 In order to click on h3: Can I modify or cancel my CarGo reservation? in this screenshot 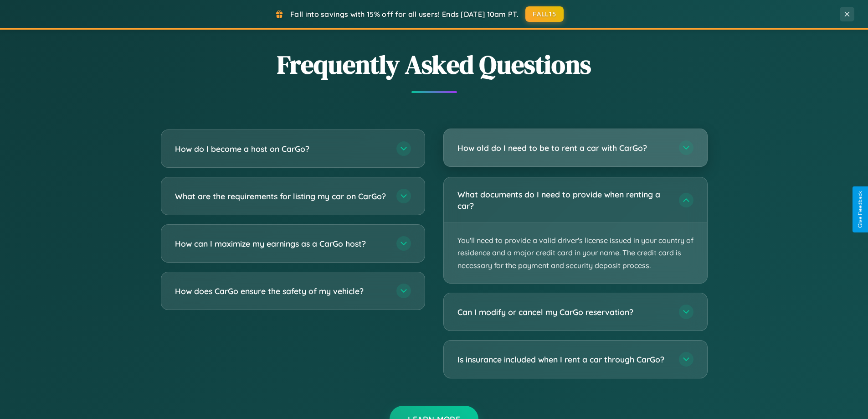, I will do `click(564, 312)`.